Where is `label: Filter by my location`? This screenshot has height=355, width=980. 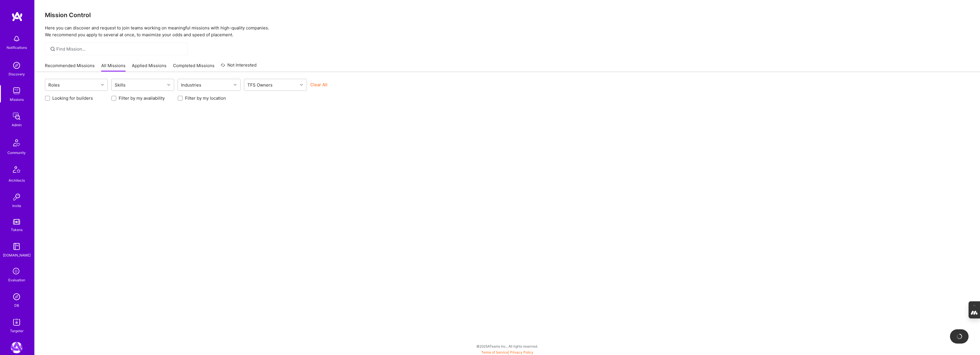
label: Filter by my location is located at coordinates (205, 98).